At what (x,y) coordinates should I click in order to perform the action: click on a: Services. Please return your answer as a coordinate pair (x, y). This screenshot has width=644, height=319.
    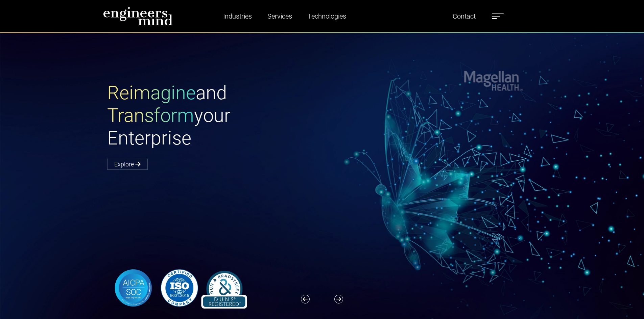
    Looking at the image, I should click on (280, 16).